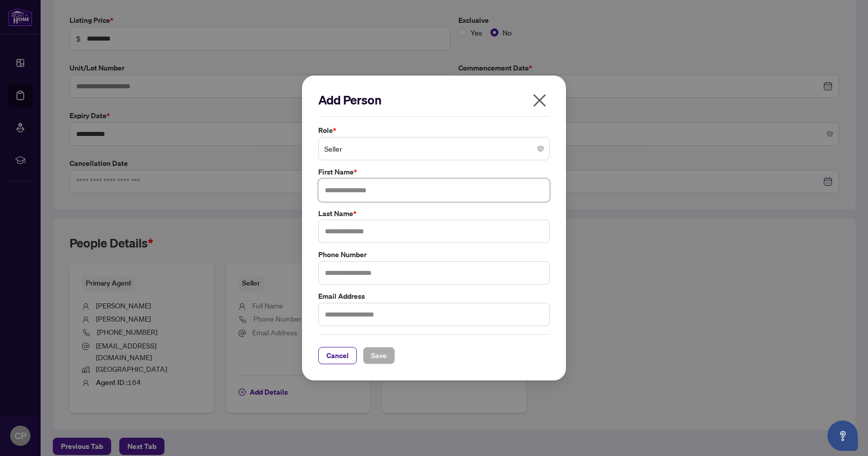  Describe the element at coordinates (434, 149) in the screenshot. I see `span: Seller` at that location.